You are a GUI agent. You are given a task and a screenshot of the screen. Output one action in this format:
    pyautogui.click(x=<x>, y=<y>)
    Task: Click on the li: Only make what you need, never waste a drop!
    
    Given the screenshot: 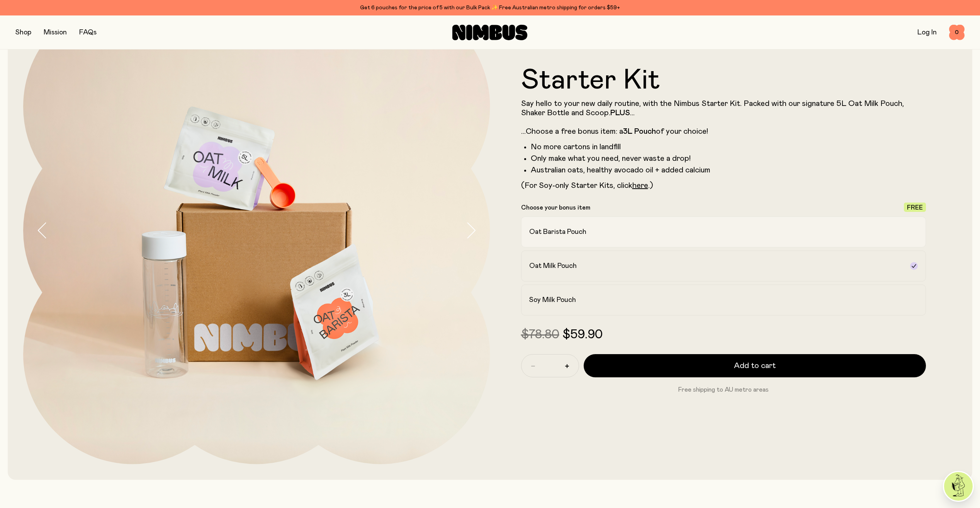 What is the action you would take?
    pyautogui.click(x=729, y=158)
    